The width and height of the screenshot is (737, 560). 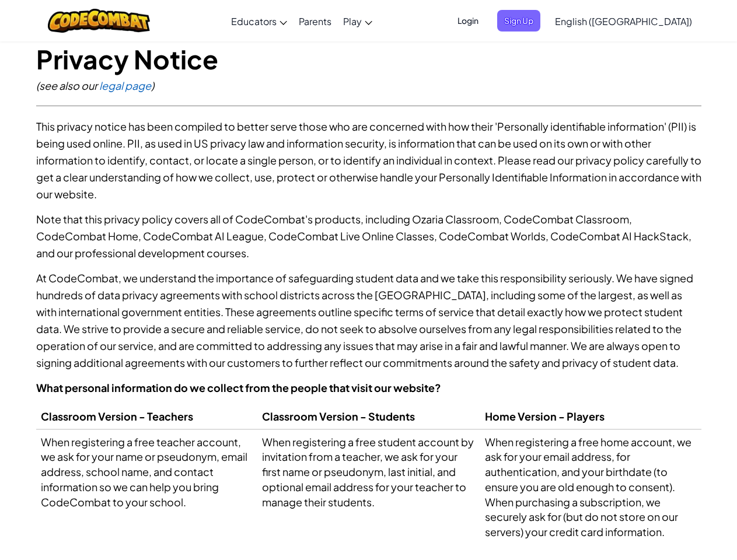 I want to click on p: At CodeCombat, we understand the importance of safeguarding student data and we take this respons..., so click(x=368, y=320).